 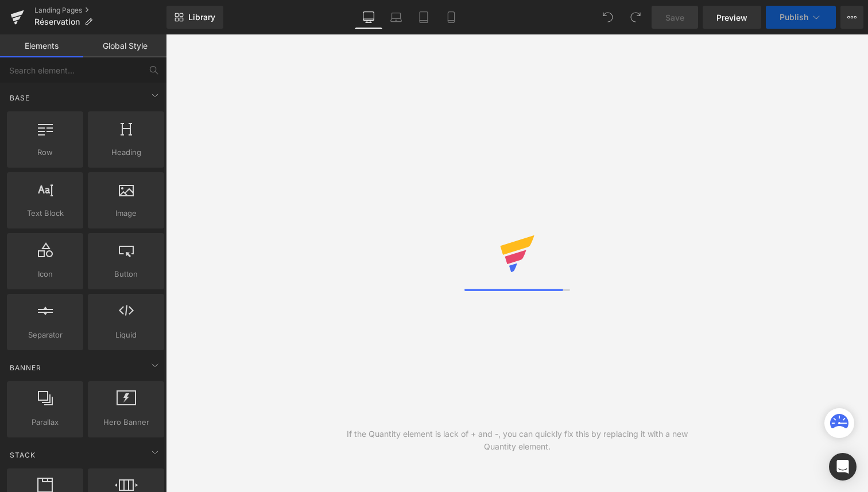 What do you see at coordinates (45, 274) in the screenshot?
I see `span: Icon` at bounding box center [45, 274].